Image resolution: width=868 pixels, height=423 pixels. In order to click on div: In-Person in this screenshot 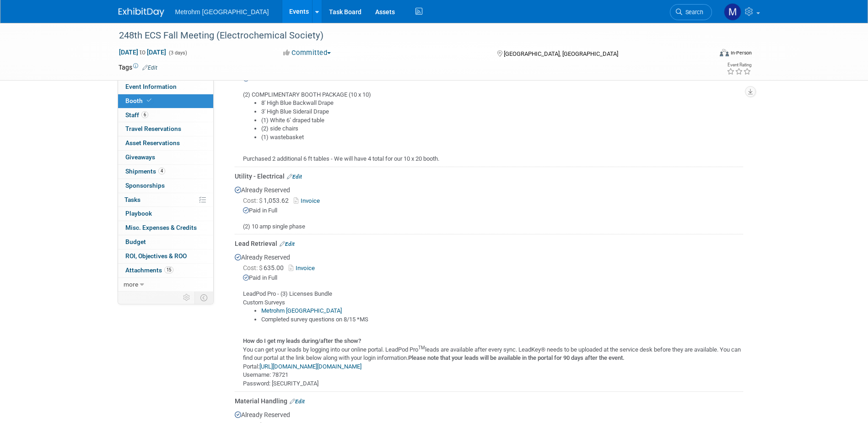, I will do `click(741, 53)`.